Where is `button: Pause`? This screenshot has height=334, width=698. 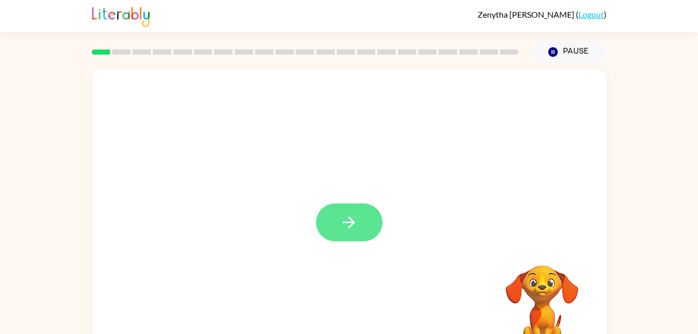
button: Pause is located at coordinates (569, 52).